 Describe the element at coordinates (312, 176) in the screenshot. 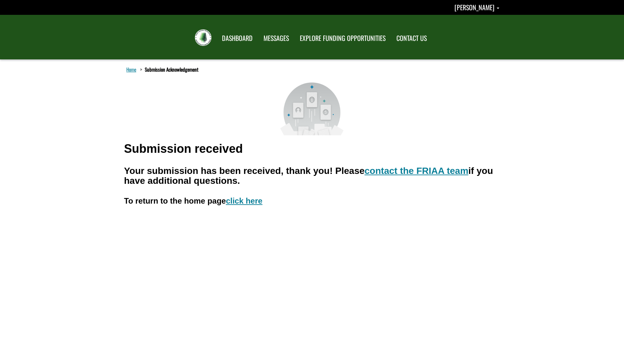

I see `h2: Your submission has been received, thank you! Please if you have additional questions.` at that location.